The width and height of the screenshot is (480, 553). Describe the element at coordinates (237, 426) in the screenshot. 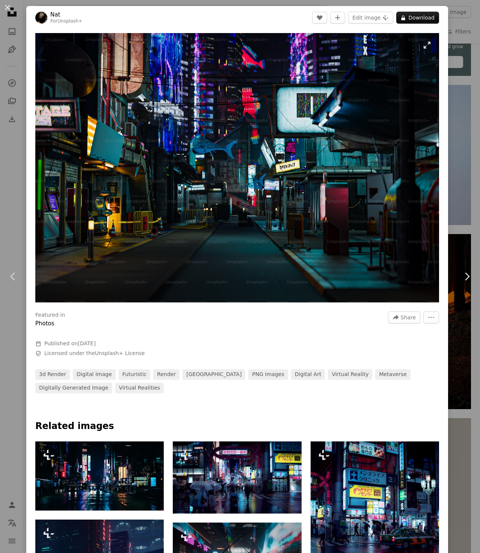

I see `h4: Related images` at that location.